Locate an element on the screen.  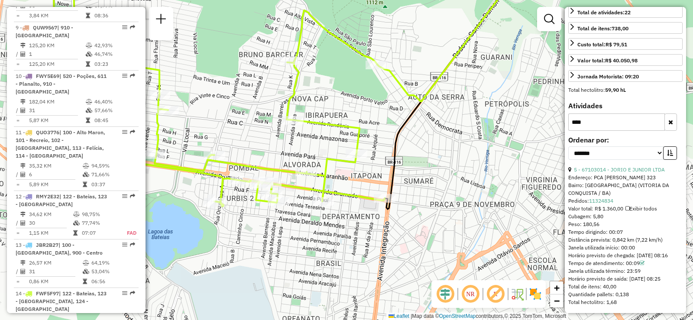
td: 0,86 KM is located at coordinates (55, 281).